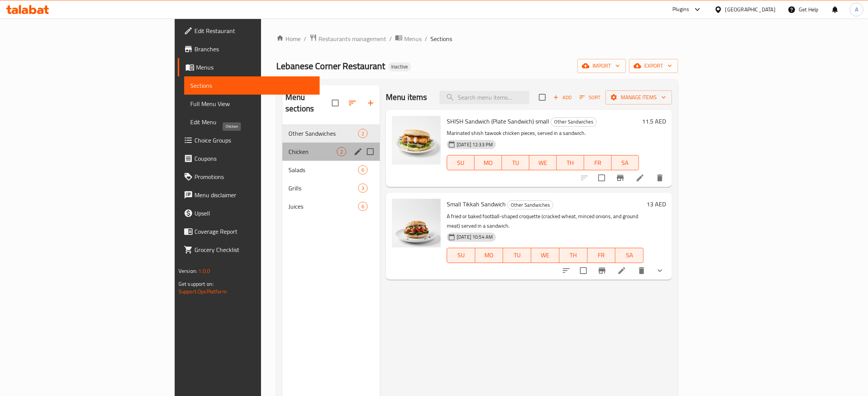  I want to click on span: Coverage Report, so click(254, 232).